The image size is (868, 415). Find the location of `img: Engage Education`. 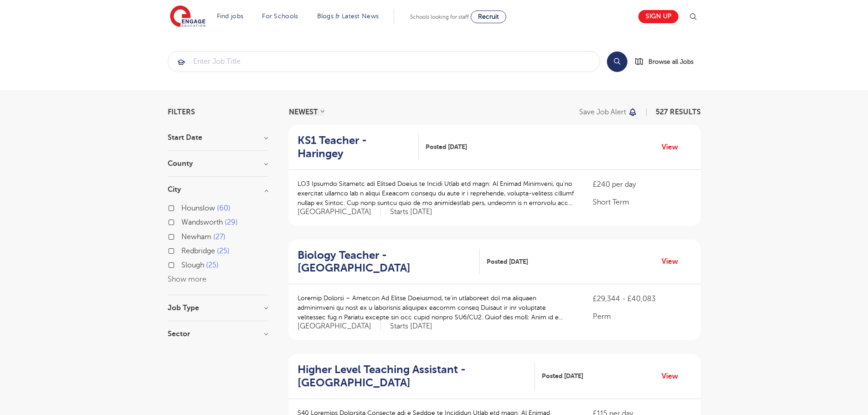

img: Engage Education is located at coordinates (187, 17).